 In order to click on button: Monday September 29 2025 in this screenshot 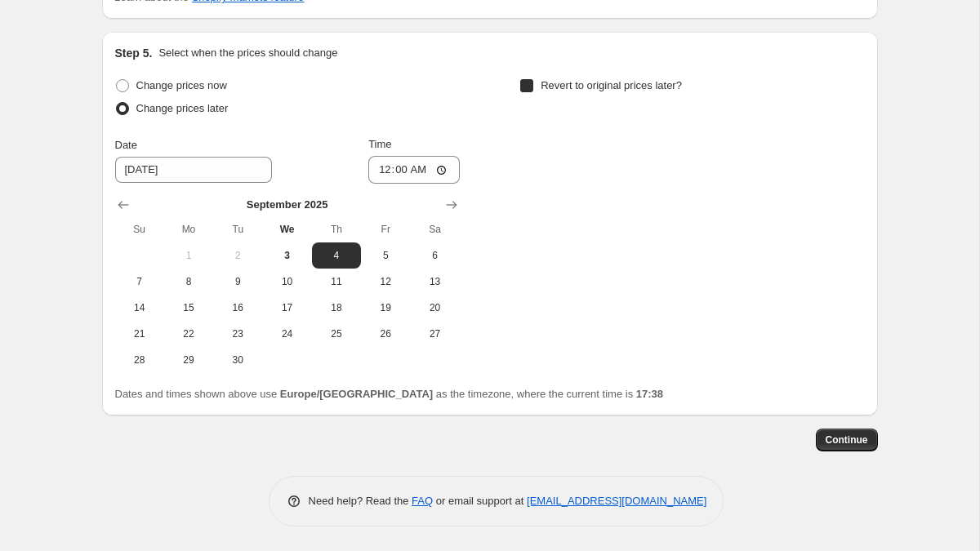, I will do `click(189, 361)`.